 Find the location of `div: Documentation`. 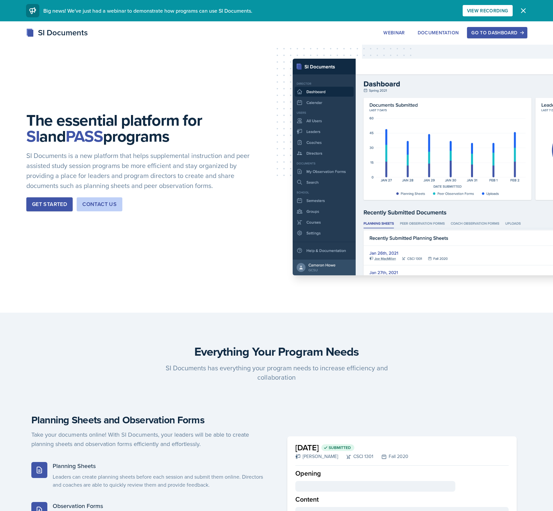

div: Documentation is located at coordinates (439, 33).